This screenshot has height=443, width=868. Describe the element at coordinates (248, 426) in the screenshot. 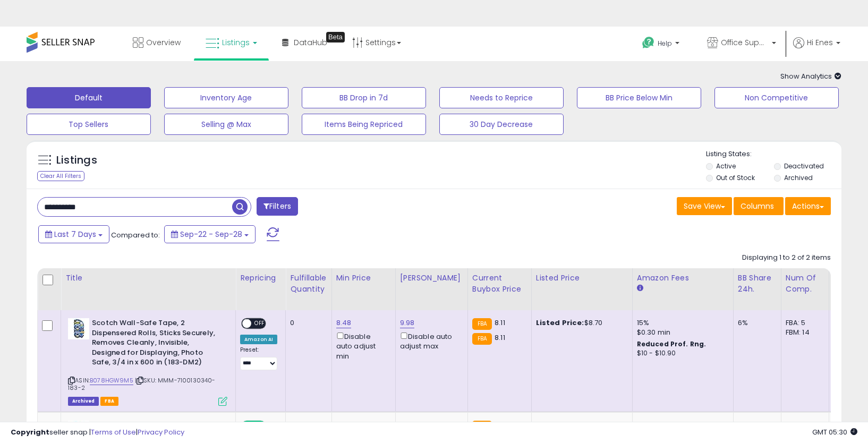

I see `span: ON` at that location.